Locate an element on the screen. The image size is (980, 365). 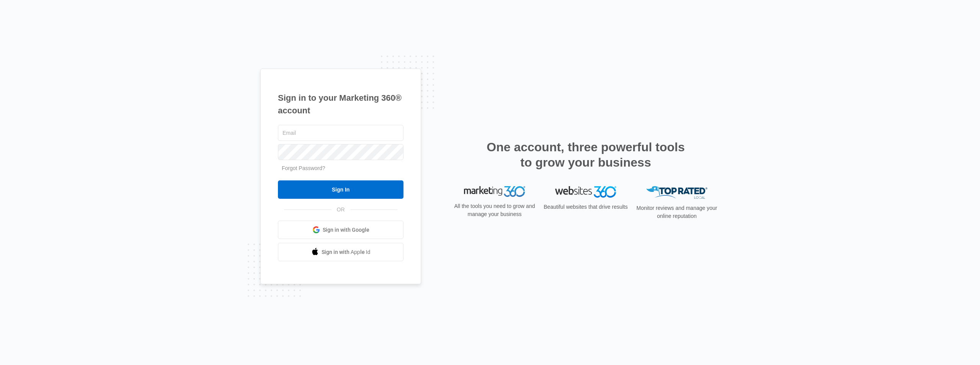
p: Beautiful websites that drive results is located at coordinates (585, 207).